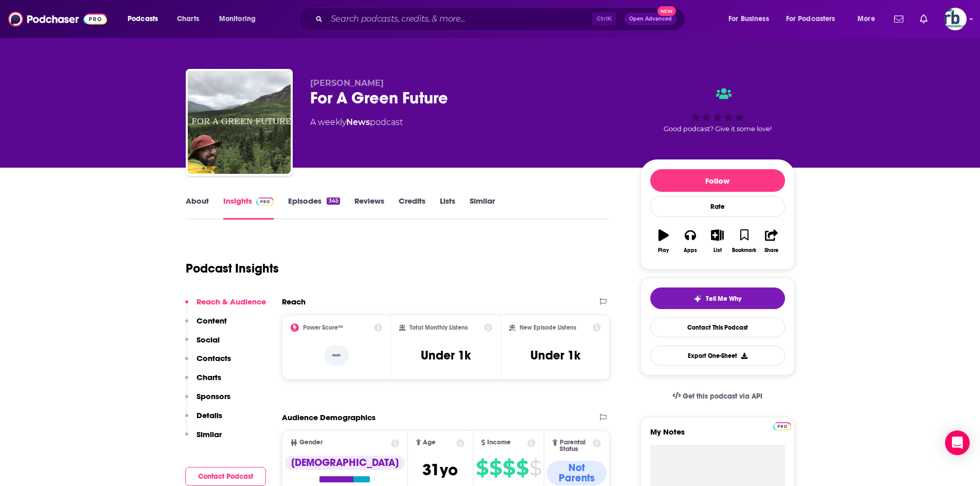 The image size is (980, 486). I want to click on span: For Podcasters, so click(811, 19).